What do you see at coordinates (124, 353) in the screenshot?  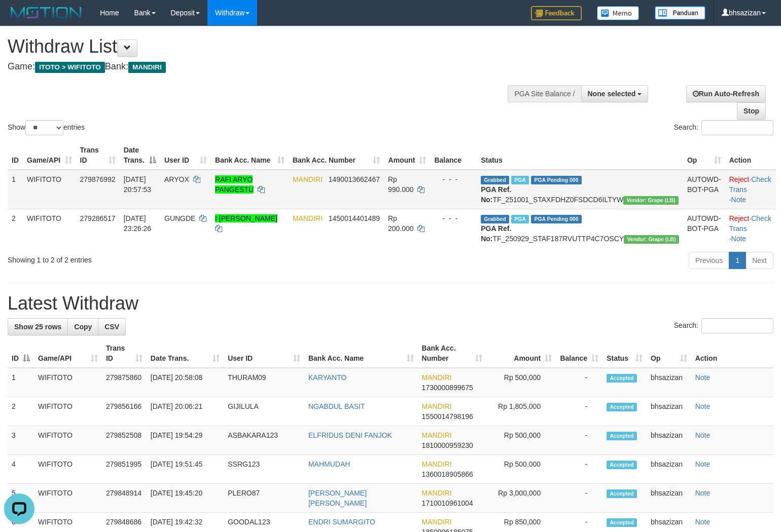 I see `th: Trans ID: activate to sort column ascending` at bounding box center [124, 353].